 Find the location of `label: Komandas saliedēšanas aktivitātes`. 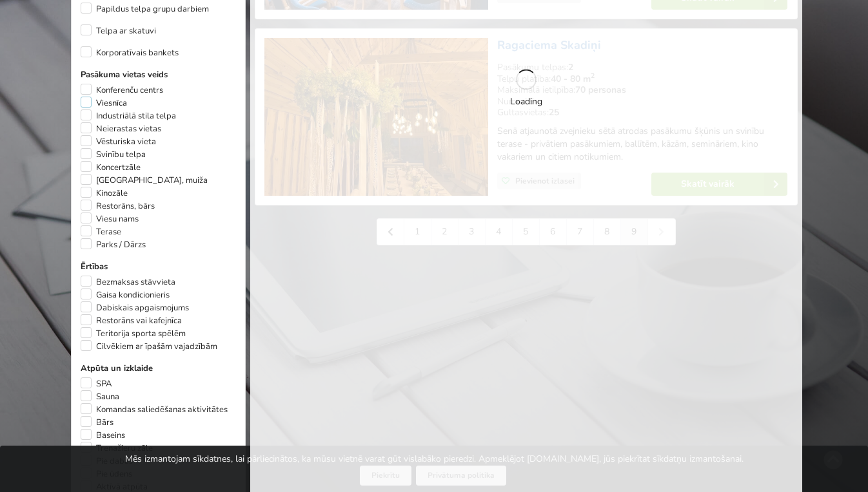

label: Komandas saliedēšanas aktivitātes is located at coordinates (154, 410).